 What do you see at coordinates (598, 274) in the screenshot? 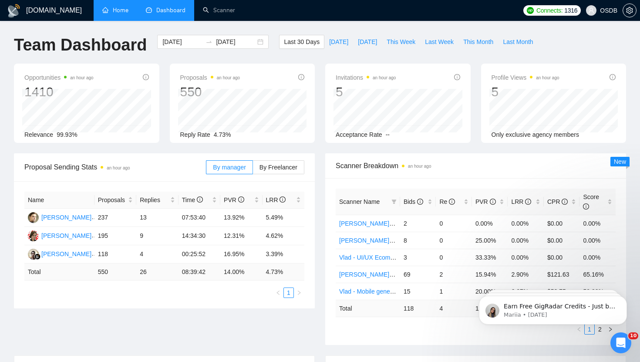
I see `td: 65.16%` at bounding box center [598, 274].